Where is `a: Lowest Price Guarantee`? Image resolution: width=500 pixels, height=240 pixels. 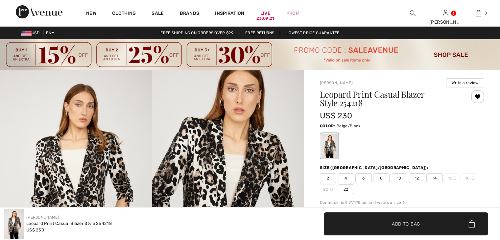
a: Lowest Price Guarantee is located at coordinates (313, 33).